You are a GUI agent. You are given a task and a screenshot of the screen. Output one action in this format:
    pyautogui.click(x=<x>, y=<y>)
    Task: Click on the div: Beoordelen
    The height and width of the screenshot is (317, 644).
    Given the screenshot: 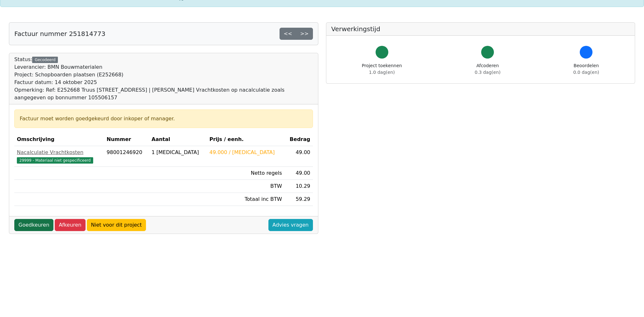 What is the action you would take?
    pyautogui.click(x=586, y=69)
    